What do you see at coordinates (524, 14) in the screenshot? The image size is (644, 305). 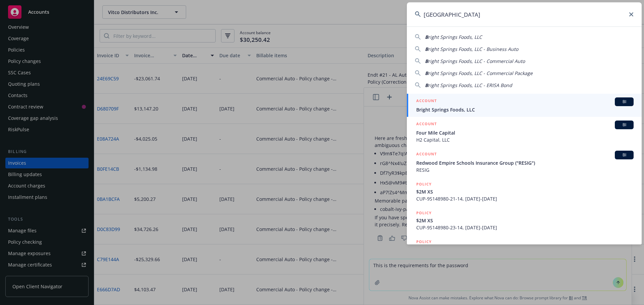 I see `input: Search...` at bounding box center [524, 14].